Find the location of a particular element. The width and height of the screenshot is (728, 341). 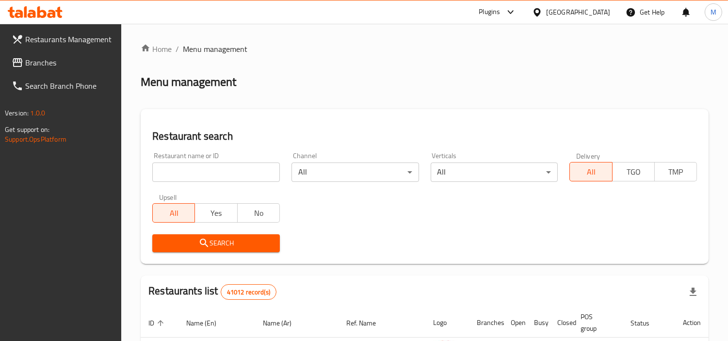

span: Restaurants Management is located at coordinates (69, 39).